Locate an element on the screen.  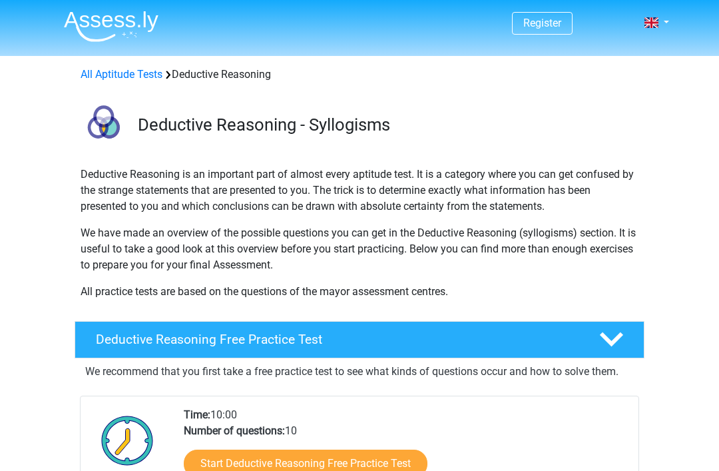
a: Register is located at coordinates (542, 23).